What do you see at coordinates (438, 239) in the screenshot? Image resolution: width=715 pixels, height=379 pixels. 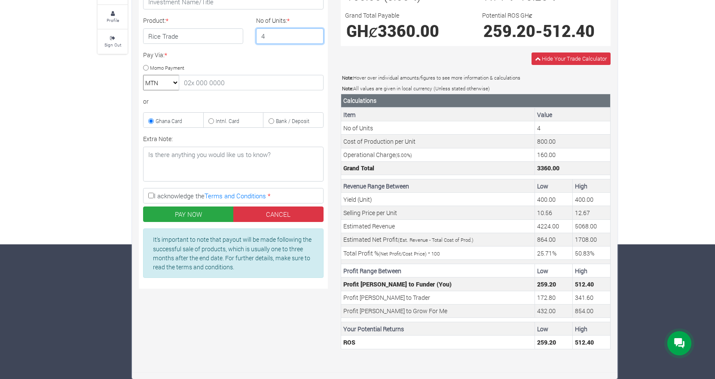 I see `td: Estimated Net Profit` at bounding box center [438, 239].